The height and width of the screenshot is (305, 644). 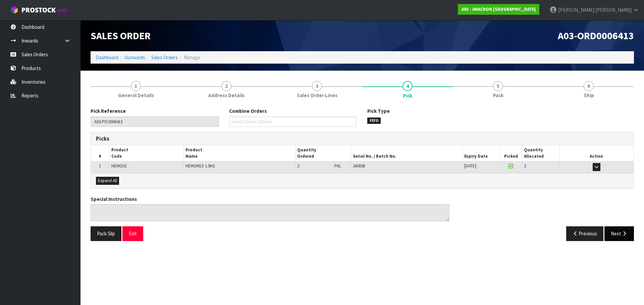 What do you see at coordinates (135, 57) in the screenshot?
I see `a: Outwards` at bounding box center [135, 57].